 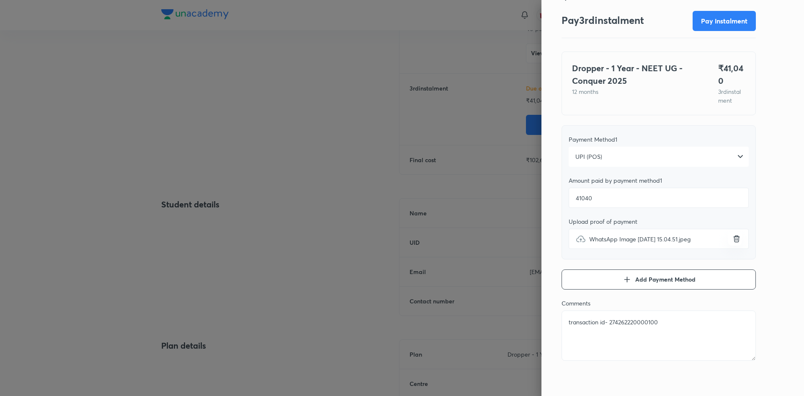 I want to click on button: Pay instalment, so click(x=724, y=21).